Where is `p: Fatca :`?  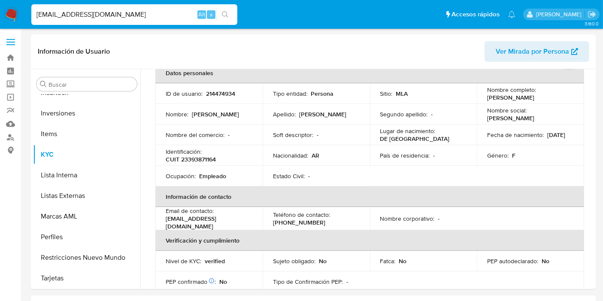 p: Fatca : is located at coordinates (388, 261).